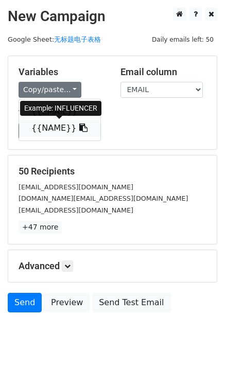  Describe the element at coordinates (183, 40) in the screenshot. I see `span: Daily emails left: 50` at that location.